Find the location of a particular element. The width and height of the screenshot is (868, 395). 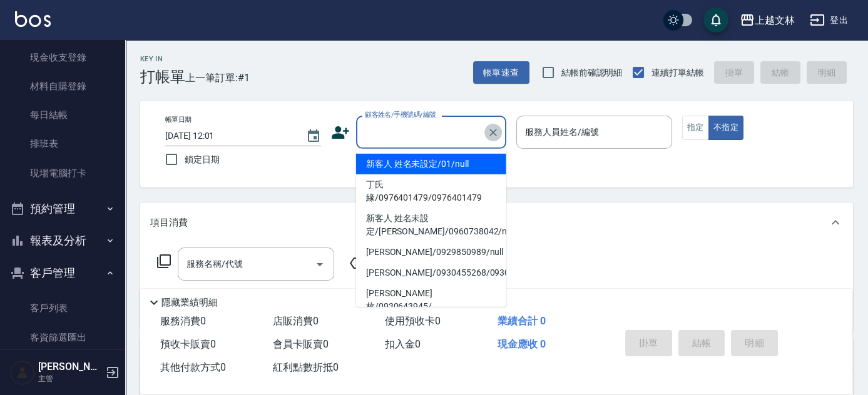

button: Choose date, selected date is 2025-08-16 is located at coordinates (313, 136).